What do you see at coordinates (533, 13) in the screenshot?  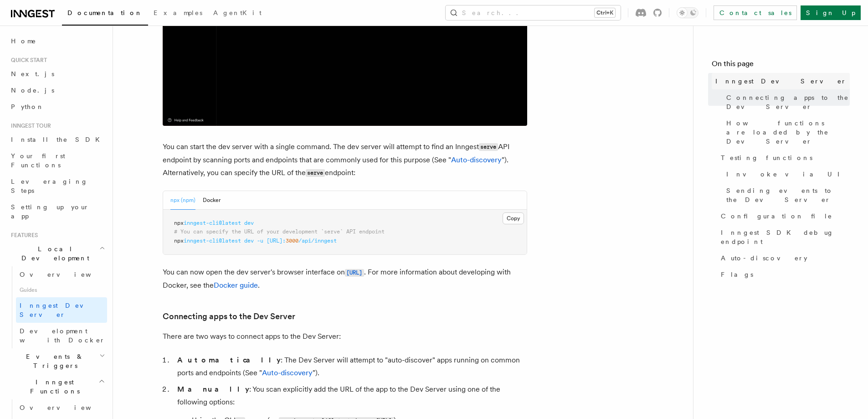 I see `button: Search...Ctrl+K` at bounding box center [533, 13].